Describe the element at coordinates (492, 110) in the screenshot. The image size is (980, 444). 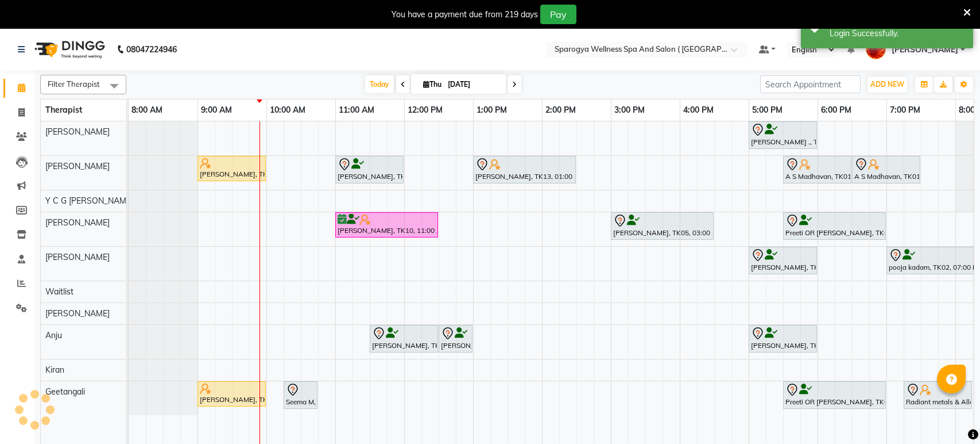
I see `a: 1:00 PM` at that location.